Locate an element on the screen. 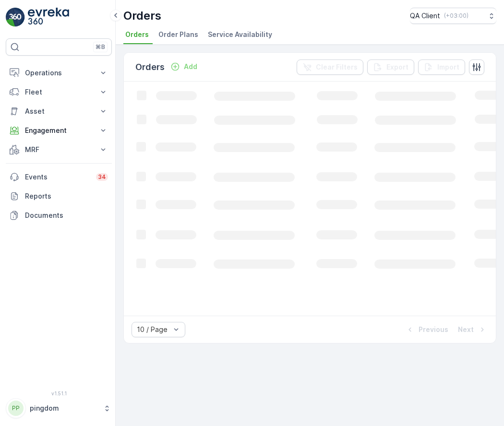 The width and height of the screenshot is (504, 426). a: Reports is located at coordinates (58, 196).